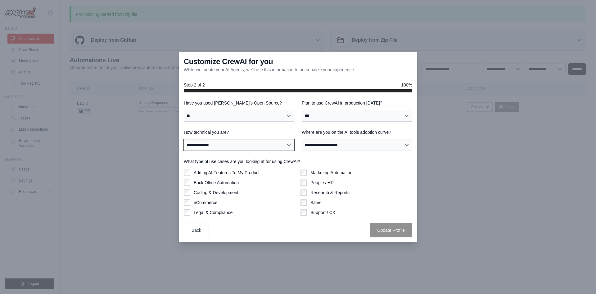 This screenshot has width=596, height=294. I want to click on span: 100%, so click(407, 85).